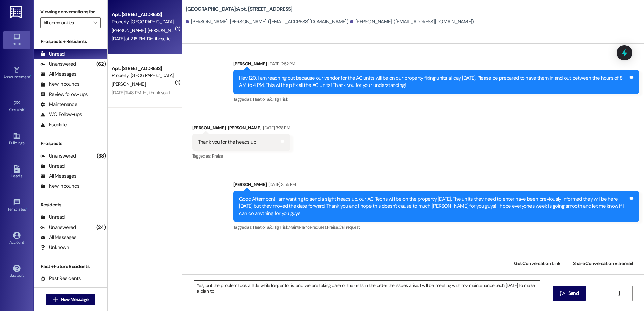 Image resolution: width=644 pixels, height=311 pixels. What do you see at coordinates (61, 278) in the screenshot?
I see `div: Past Residents` at bounding box center [61, 278].